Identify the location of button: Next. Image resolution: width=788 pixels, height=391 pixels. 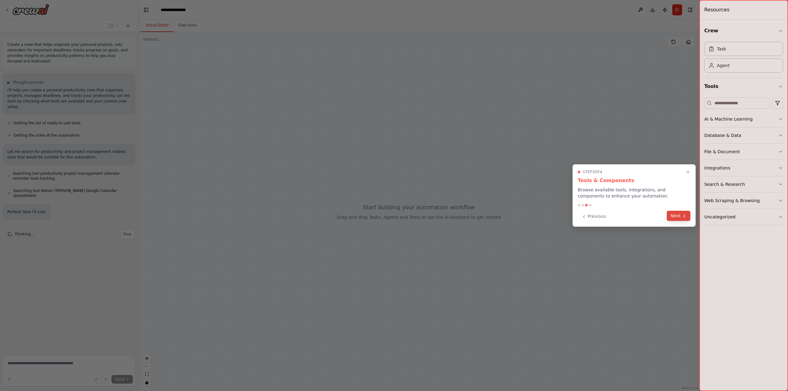
(678, 216).